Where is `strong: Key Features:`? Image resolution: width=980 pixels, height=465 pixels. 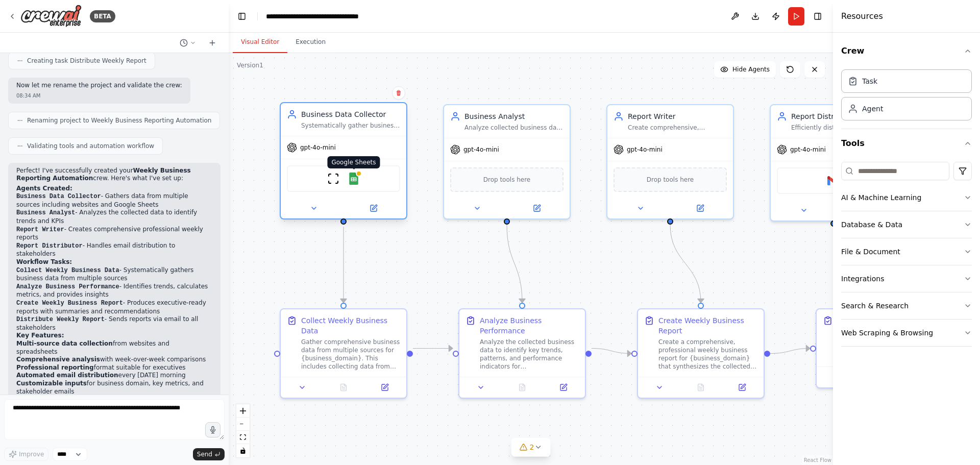 strong: Key Features: is located at coordinates (39, 336).